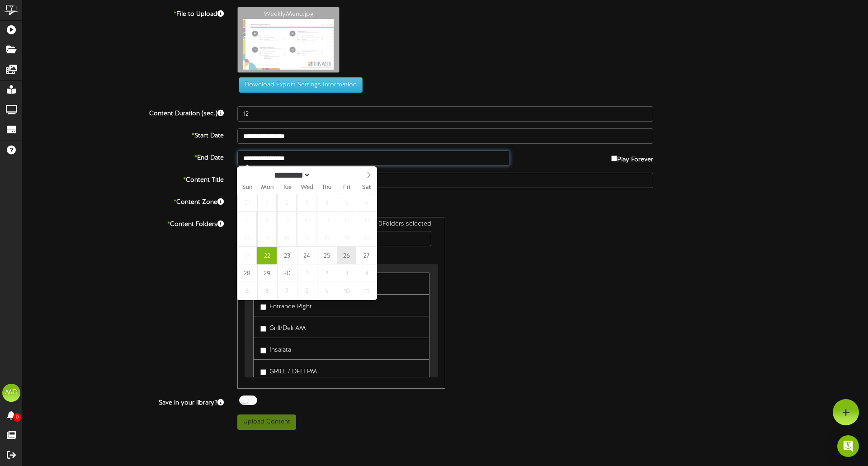  I want to click on span: Wed, so click(307, 188).